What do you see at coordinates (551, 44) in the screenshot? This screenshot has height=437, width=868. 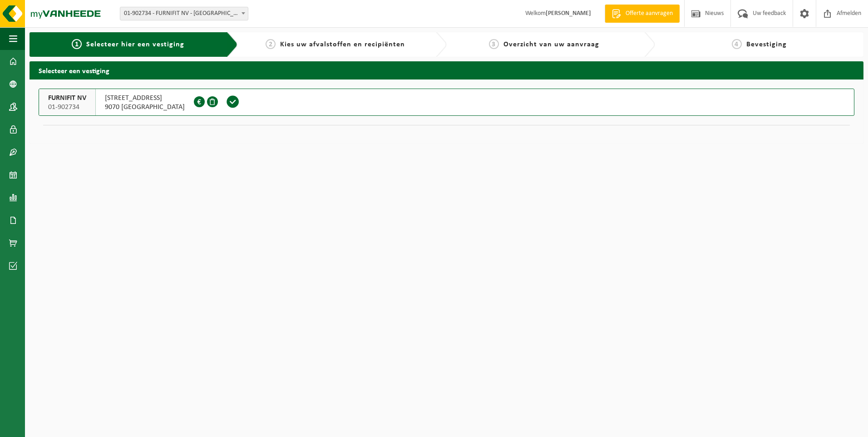 I see `span: Overzicht van uw aanvraag` at bounding box center [551, 44].